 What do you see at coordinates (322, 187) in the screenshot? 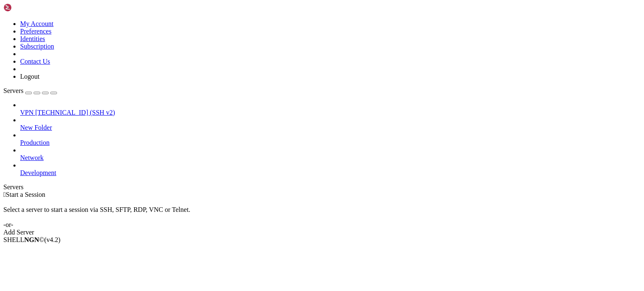
I see `div: Servers` at bounding box center [322, 187].